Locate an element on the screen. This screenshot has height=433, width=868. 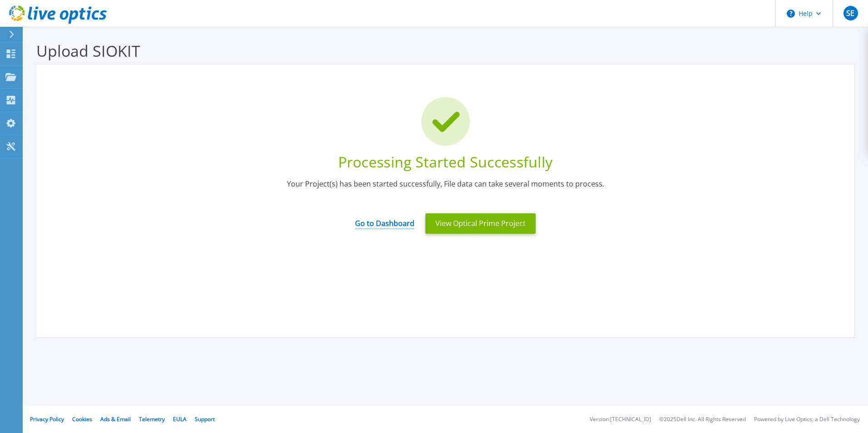
a: EULA is located at coordinates (180, 419).